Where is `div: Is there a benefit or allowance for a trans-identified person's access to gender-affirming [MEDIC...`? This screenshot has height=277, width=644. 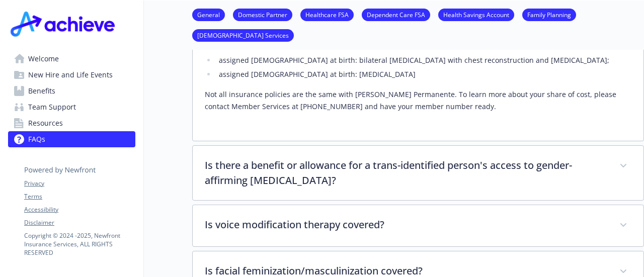
div: Is there a benefit or allowance for a trans-identified person's access to gender-affirming [MEDIC... is located at coordinates (418, 173).